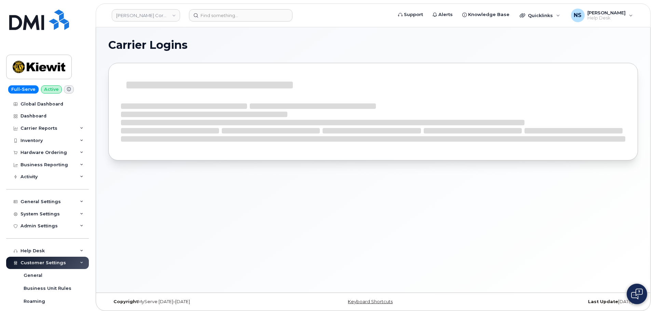 This screenshot has height=311, width=654. Describe the element at coordinates (148, 45) in the screenshot. I see `span: Carrier Logins` at that location.